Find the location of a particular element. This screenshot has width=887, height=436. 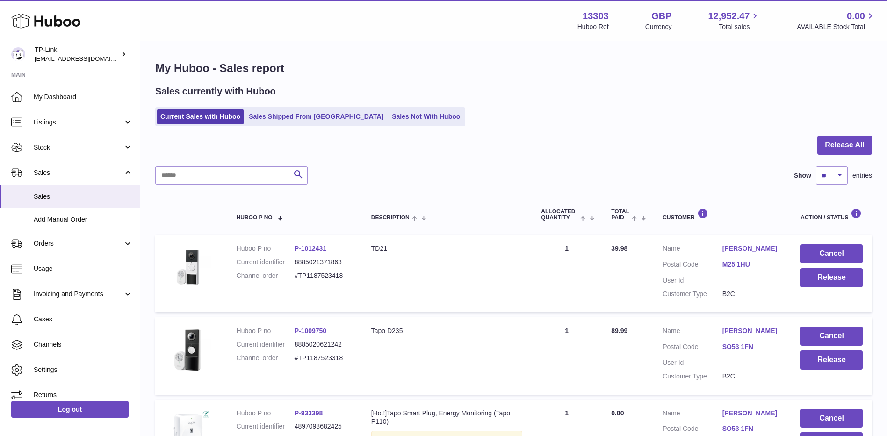

h2: Sales currently with Huboo is located at coordinates (216, 91).